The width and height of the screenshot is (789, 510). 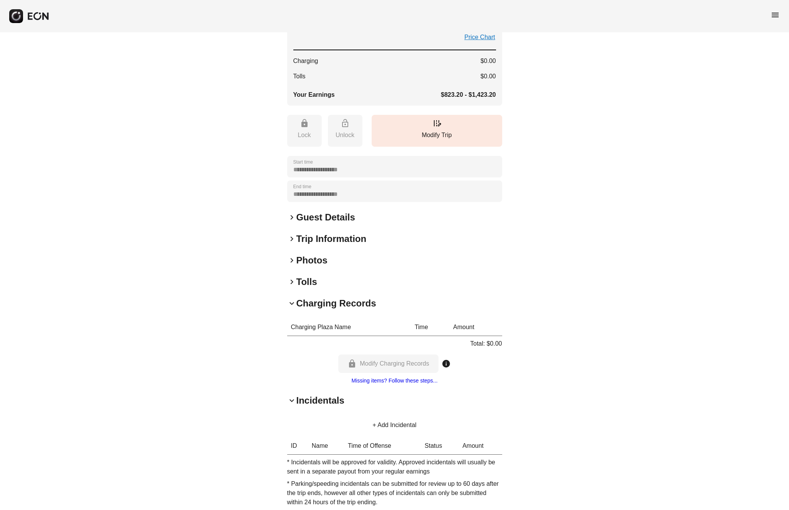 What do you see at coordinates (395, 493) in the screenshot?
I see `p: * Parking/speeding incidentals can be submitted for review up to 60 days after the trip ends, how...` at bounding box center [395, 493].